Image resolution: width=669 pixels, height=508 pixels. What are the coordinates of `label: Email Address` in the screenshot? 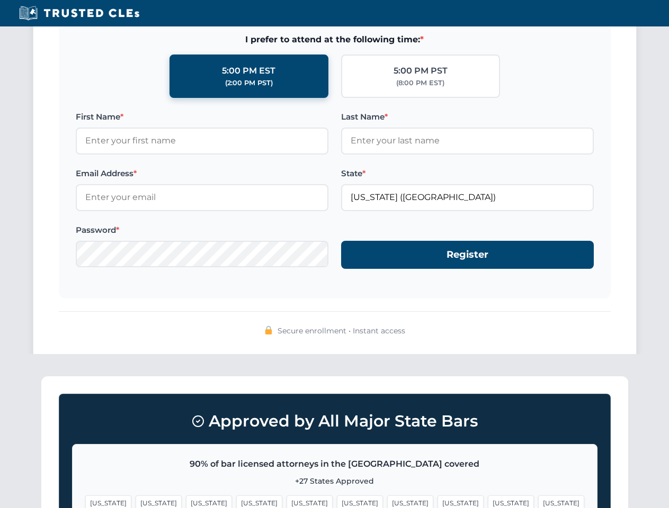 It's located at (202, 174).